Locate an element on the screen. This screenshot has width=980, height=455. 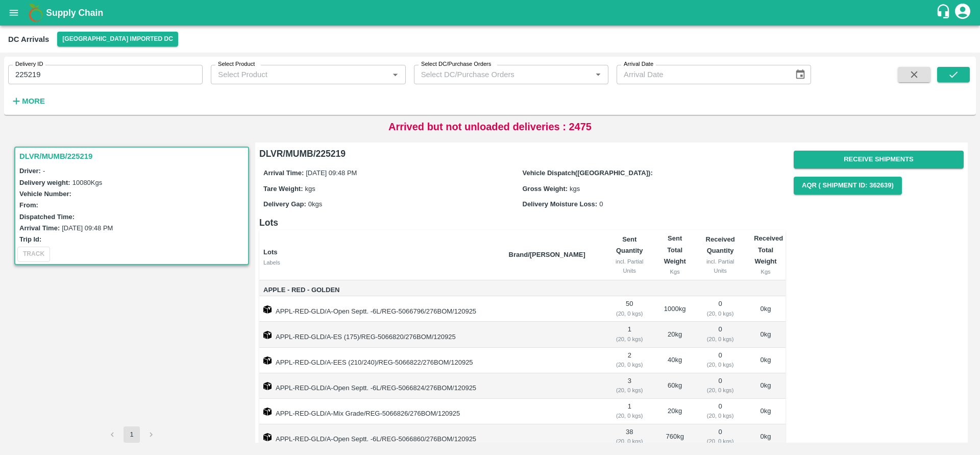
td: 20 kg is located at coordinates (675, 412).